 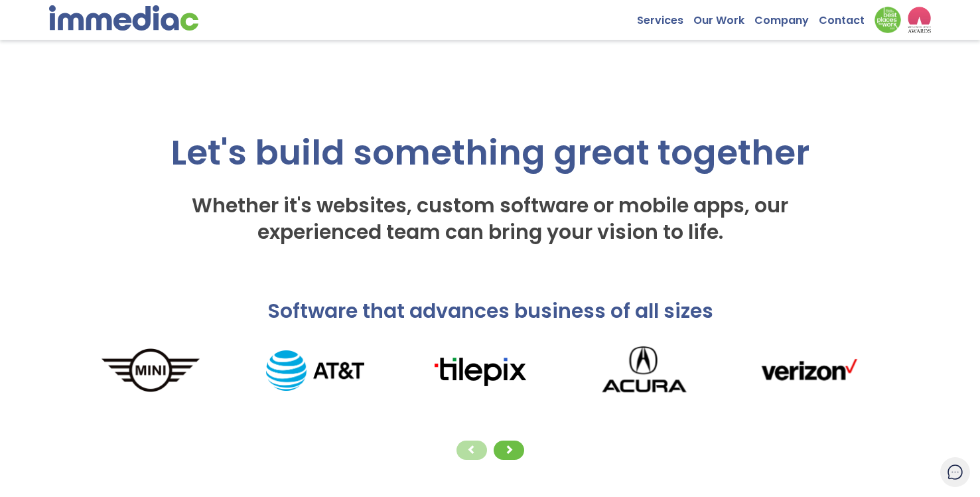 I want to click on img: MINI_logo.png, so click(x=151, y=371).